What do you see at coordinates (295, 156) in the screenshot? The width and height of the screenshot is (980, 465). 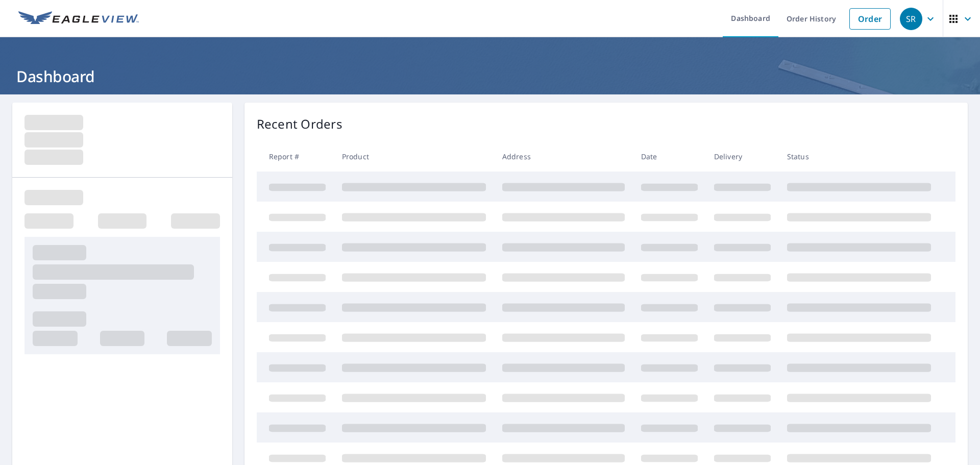 I see `th: Report #` at bounding box center [295, 156].